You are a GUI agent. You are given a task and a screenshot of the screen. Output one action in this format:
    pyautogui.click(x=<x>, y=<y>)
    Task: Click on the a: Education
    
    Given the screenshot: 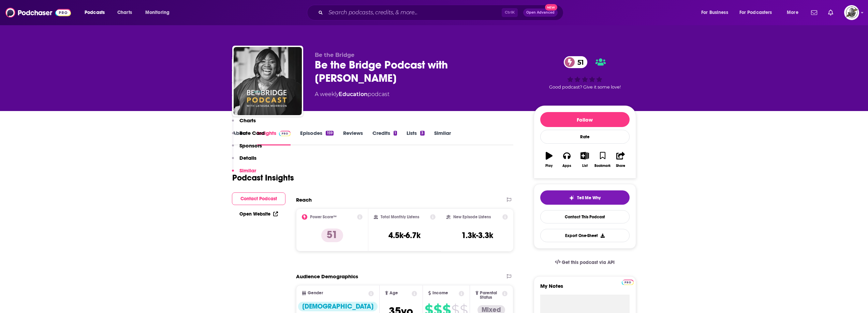 What is the action you would take?
    pyautogui.click(x=353, y=94)
    